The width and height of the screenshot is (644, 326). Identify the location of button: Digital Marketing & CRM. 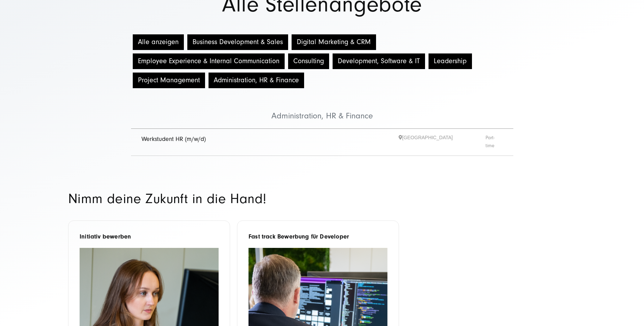
(334, 42).